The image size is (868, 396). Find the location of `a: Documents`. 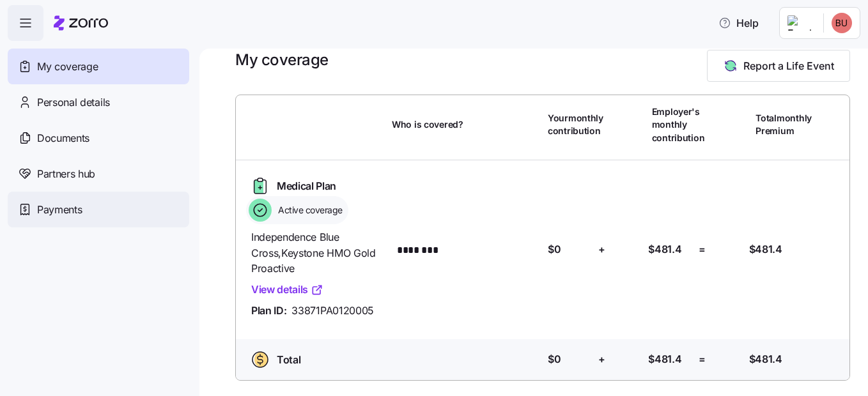

a: Documents is located at coordinates (99, 138).